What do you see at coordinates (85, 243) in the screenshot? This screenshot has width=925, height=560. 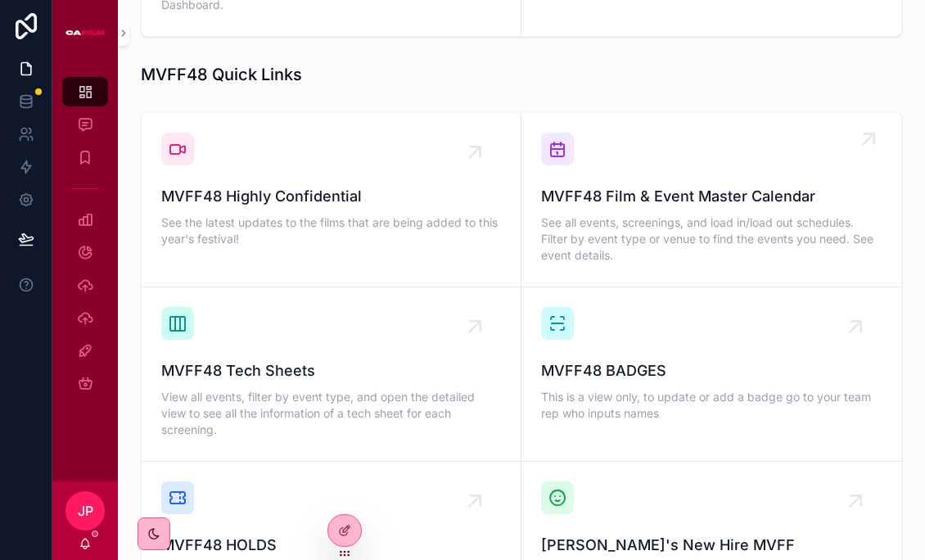 I see `div: scrollable content` at bounding box center [85, 243].